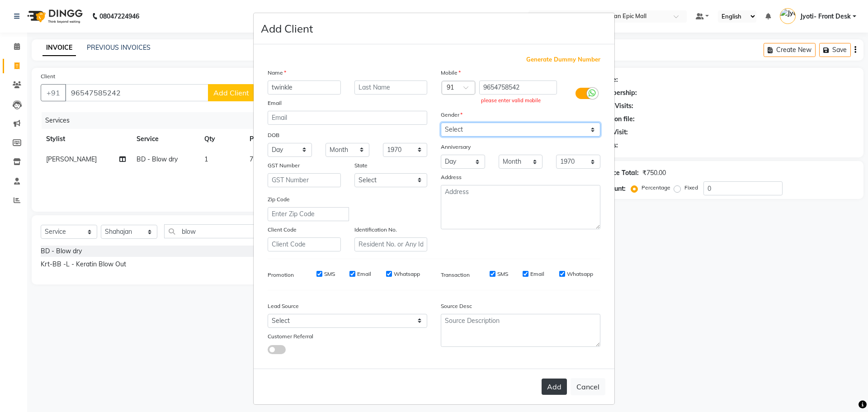  What do you see at coordinates (451, 73) in the screenshot?
I see `label: Mobile` at bounding box center [451, 73].